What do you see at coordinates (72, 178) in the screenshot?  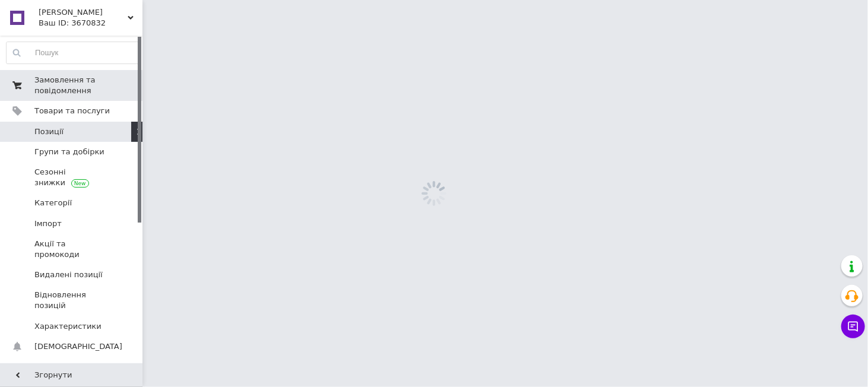 I see `span: Сезонні знижки` at bounding box center [72, 178].